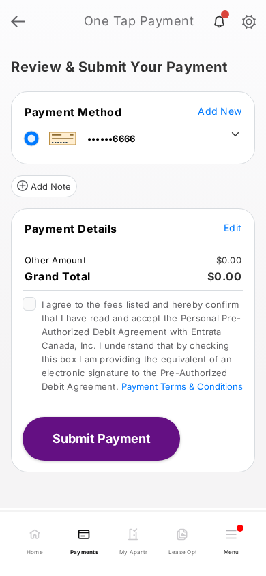 The width and height of the screenshot is (266, 576). What do you see at coordinates (84, 548) in the screenshot?
I see `span: Payments` at bounding box center [84, 548].